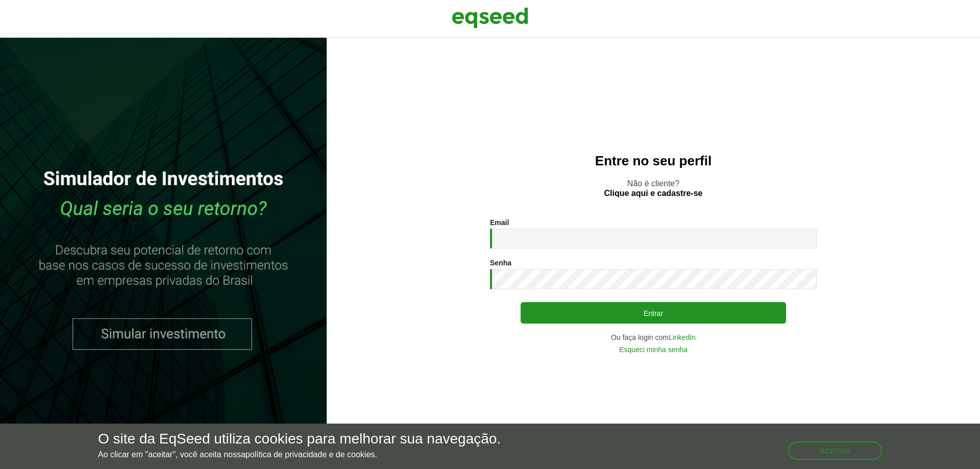 The image size is (980, 469). What do you see at coordinates (653, 188) in the screenshot?
I see `p: Não é cliente?` at bounding box center [653, 188].